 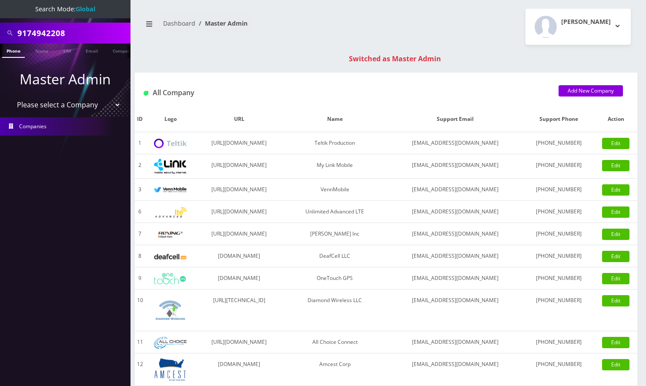 What do you see at coordinates (140, 190) in the screenshot?
I see `td: 3` at bounding box center [140, 190].